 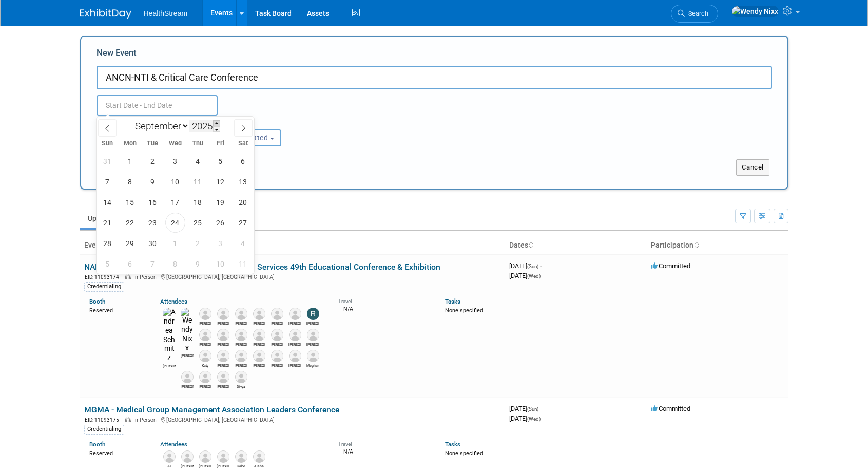 I want to click on a: MGMA - Medical Group Management Association Leaders Conference, so click(x=211, y=409).